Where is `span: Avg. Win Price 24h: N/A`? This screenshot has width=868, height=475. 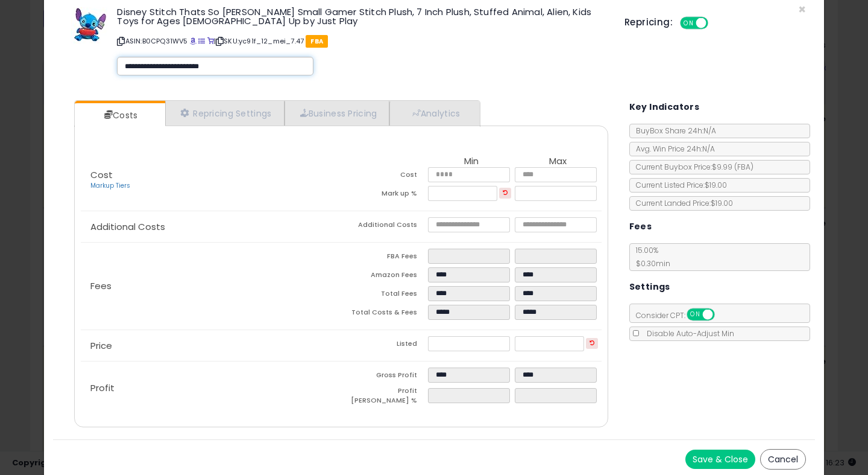 span: Avg. Win Price 24h: N/A is located at coordinates (672, 148).